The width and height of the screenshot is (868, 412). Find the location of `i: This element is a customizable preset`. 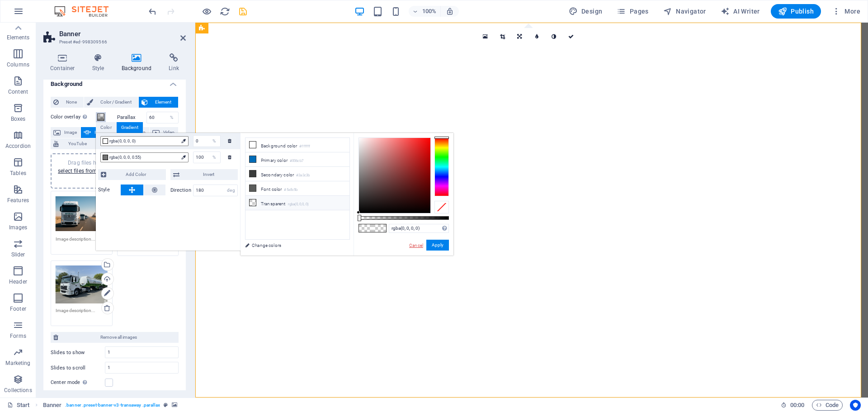

i: This element is a customizable preset is located at coordinates (166, 405).